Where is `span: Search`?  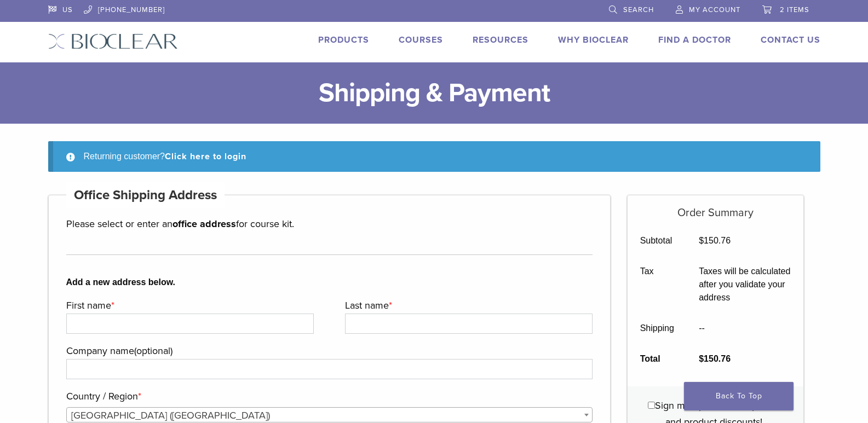
span: Search is located at coordinates (639, 10).